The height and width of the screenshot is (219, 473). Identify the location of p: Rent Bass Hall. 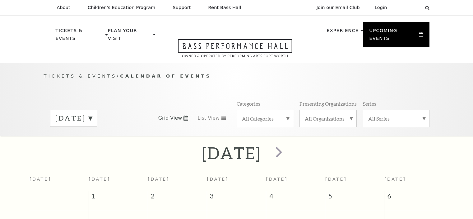
(225, 7).